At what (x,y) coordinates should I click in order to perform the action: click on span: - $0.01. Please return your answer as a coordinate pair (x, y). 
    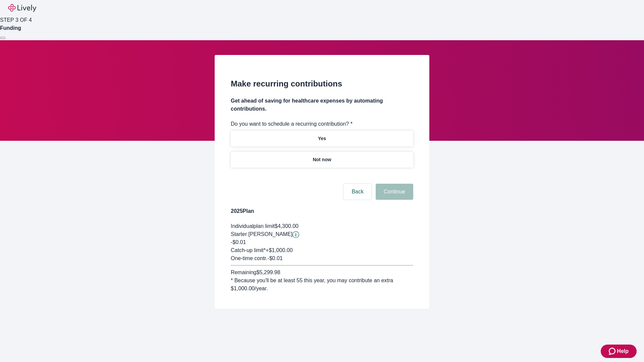
    Looking at the image, I should click on (274, 258).